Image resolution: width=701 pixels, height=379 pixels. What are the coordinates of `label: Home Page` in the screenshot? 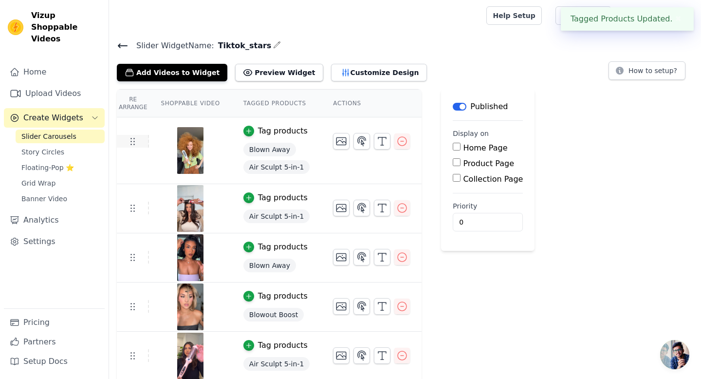 It's located at (485, 147).